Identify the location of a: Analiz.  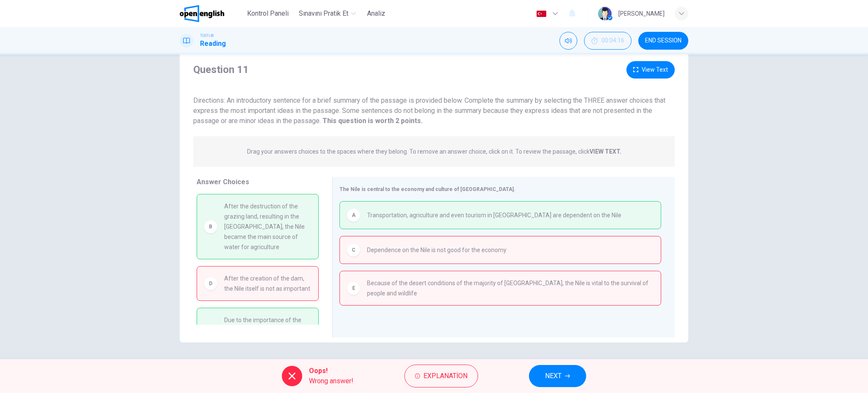
(377, 14).